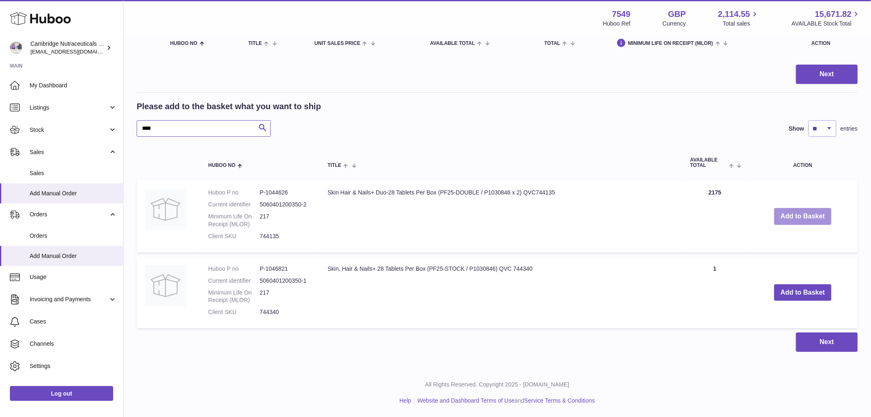 This screenshot has width=871, height=417. Describe the element at coordinates (73, 85) in the screenshot. I see `span: My Dashboard` at that location.